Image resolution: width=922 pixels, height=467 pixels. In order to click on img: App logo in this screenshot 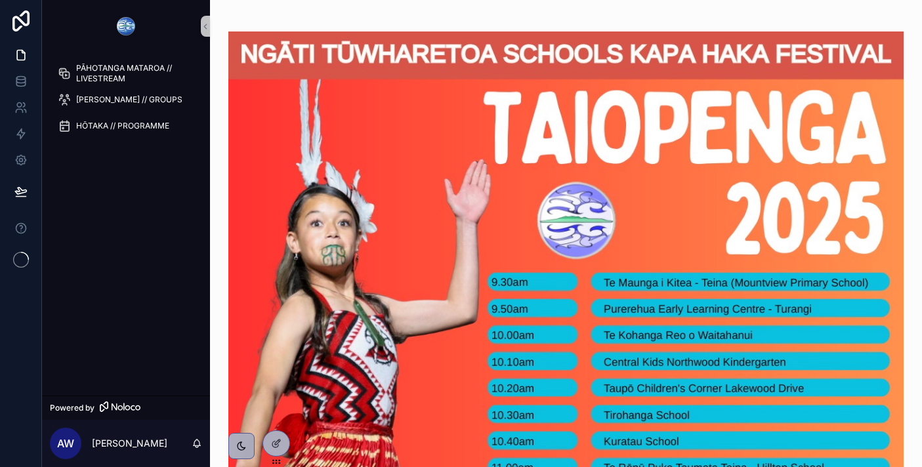, I will do `click(126, 26)`.